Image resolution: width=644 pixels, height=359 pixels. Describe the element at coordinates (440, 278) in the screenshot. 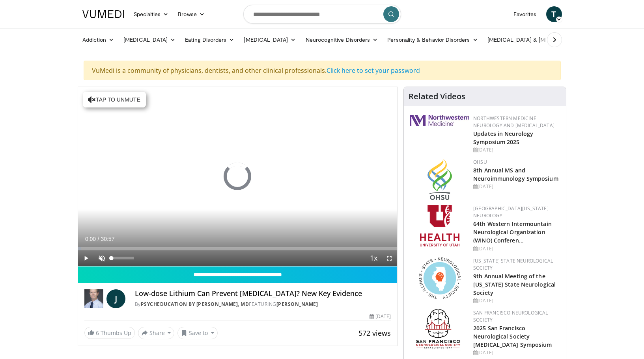

I see `img: 71a8b48c-8850-4916-bbdd-e2f3ccf11ef9.png.150x105_q85_autocrop_double_scale_upscale_version-0.2.png` at that location.